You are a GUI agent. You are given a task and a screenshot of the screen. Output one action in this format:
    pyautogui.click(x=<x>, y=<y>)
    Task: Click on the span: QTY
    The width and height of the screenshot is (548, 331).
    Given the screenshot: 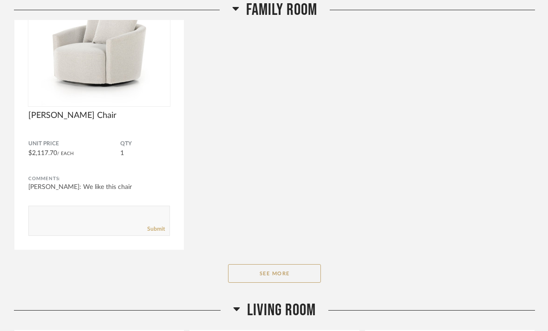 What is the action you would take?
    pyautogui.click(x=145, y=144)
    